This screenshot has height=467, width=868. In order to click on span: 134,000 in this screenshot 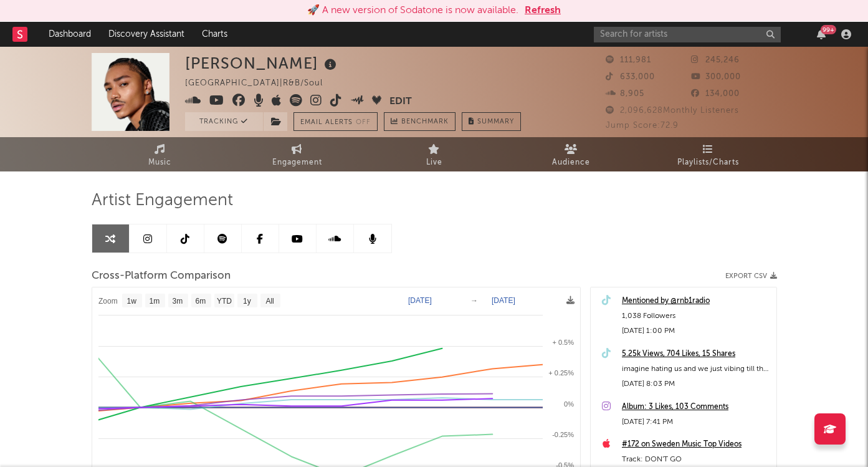, I will do `click(716, 94)`.